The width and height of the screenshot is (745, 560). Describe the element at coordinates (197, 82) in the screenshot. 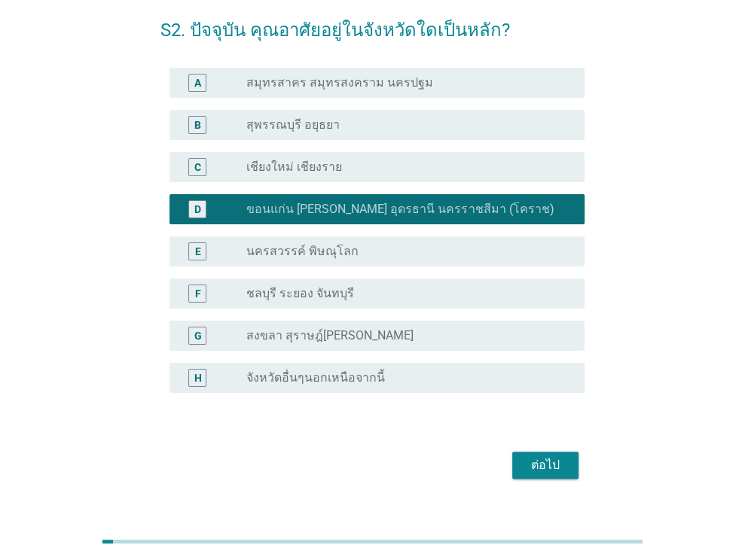

I see `div: A` at that location.